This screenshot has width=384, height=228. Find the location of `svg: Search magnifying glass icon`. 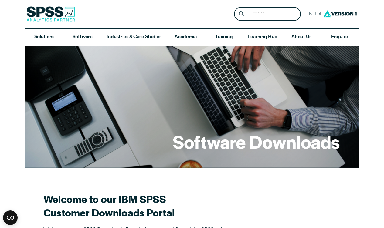

svg: Search magnifying glass icon is located at coordinates (241, 14).